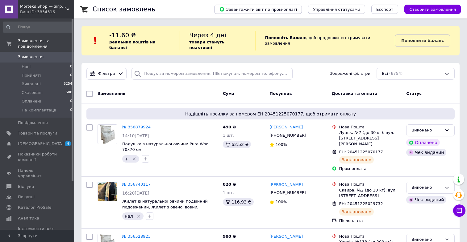 This screenshot has width=467, height=242. What do you see at coordinates (350, 74) in the screenshot?
I see `span: Збережені фільтри:` at bounding box center [350, 74].